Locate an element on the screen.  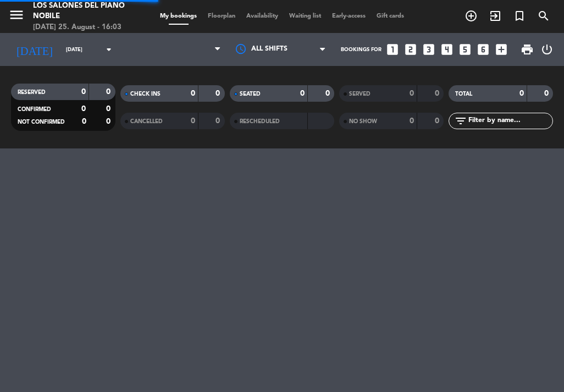
span: print is located at coordinates (527, 49).